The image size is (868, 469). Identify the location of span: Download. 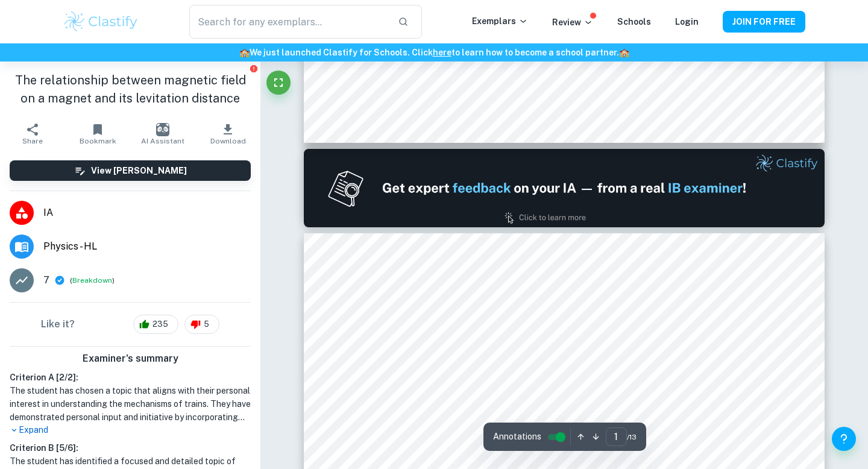
(228, 141).